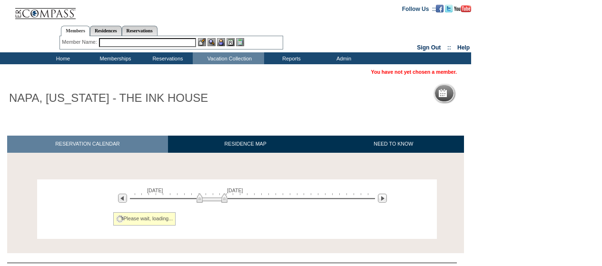 The image size is (602, 266). What do you see at coordinates (464, 48) in the screenshot?
I see `a: Help` at bounding box center [464, 48].